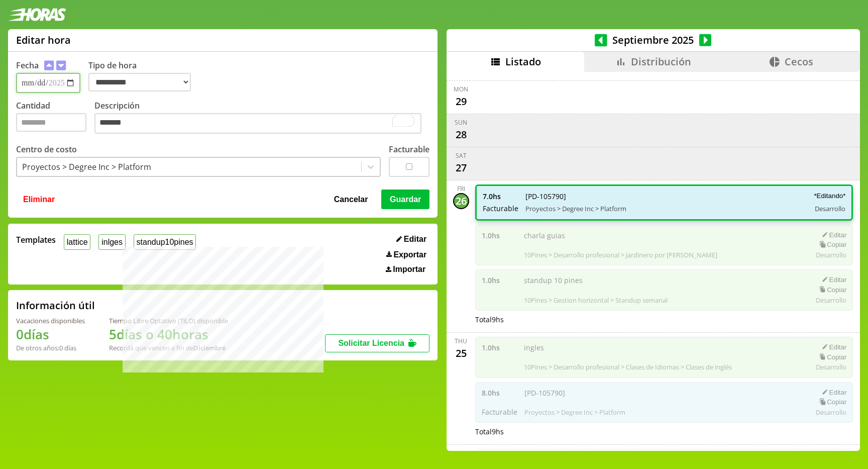 The image size is (868, 469). I want to click on button: standup10pines, so click(165, 242).